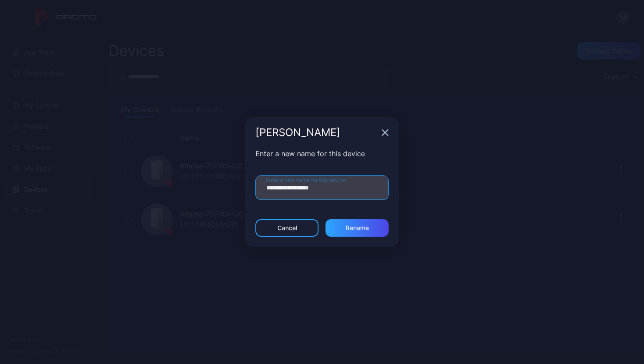  What do you see at coordinates (357, 228) in the screenshot?
I see `div: Rename` at bounding box center [357, 228].